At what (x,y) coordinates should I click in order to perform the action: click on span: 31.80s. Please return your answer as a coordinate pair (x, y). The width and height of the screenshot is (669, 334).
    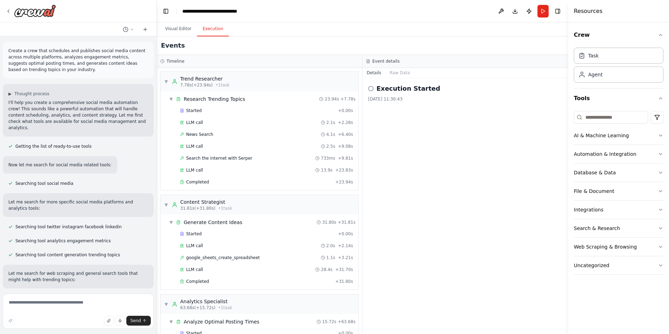
    Looking at the image, I should click on (329, 222).